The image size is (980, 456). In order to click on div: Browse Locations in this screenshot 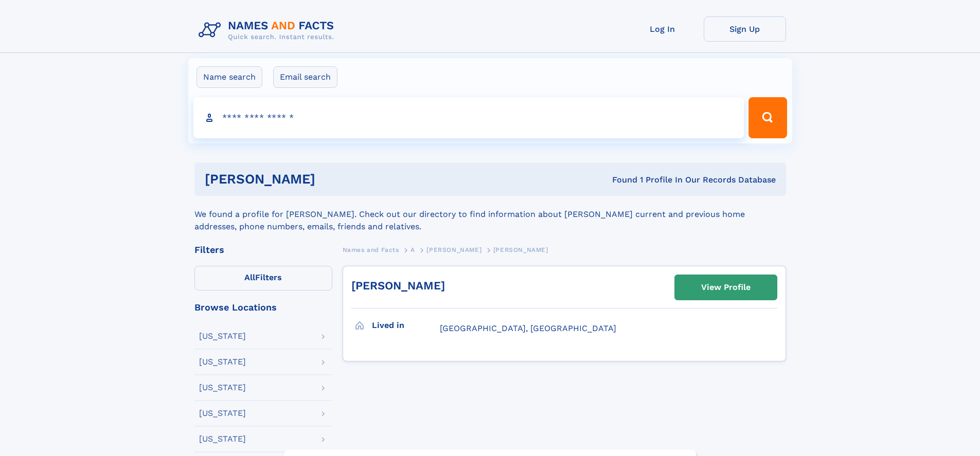, I will do `click(263, 307)`.